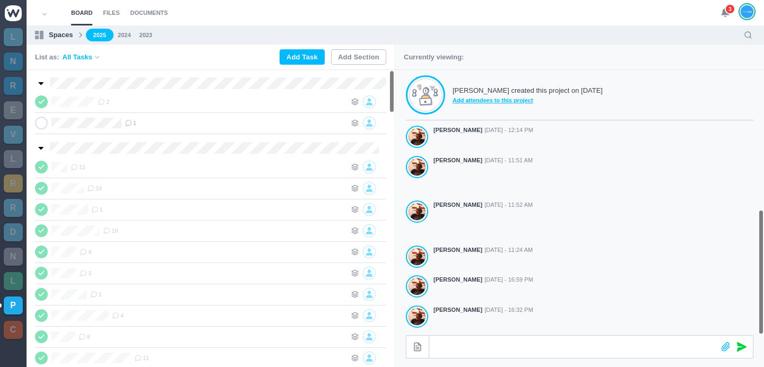  I want to click on a: V, so click(13, 135).